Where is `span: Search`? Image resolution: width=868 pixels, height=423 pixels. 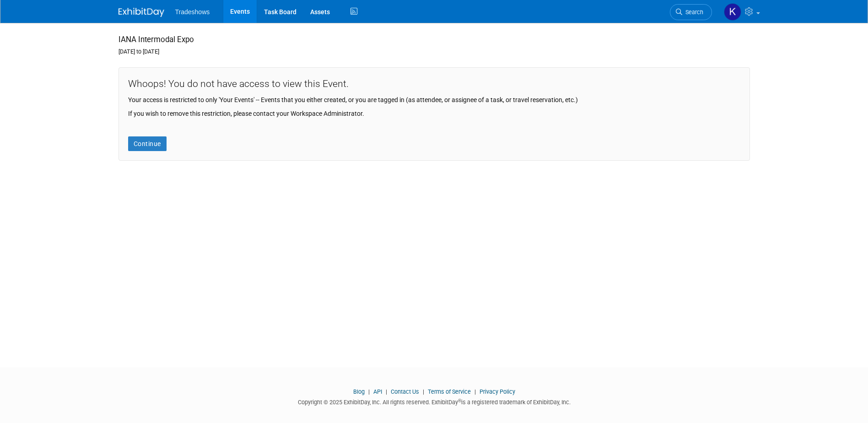 span: Search is located at coordinates (693, 12).